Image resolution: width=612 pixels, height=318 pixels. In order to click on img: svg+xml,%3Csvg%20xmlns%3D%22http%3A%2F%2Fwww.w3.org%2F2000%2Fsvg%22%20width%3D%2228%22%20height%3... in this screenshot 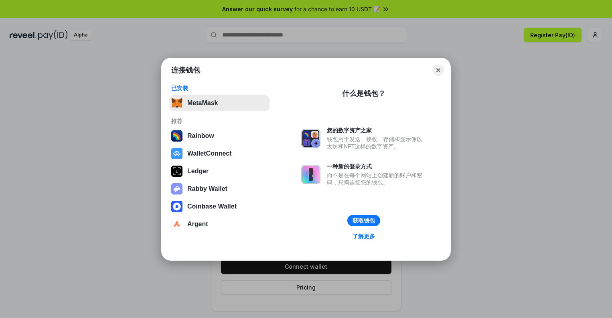, I will do `click(177, 171)`.